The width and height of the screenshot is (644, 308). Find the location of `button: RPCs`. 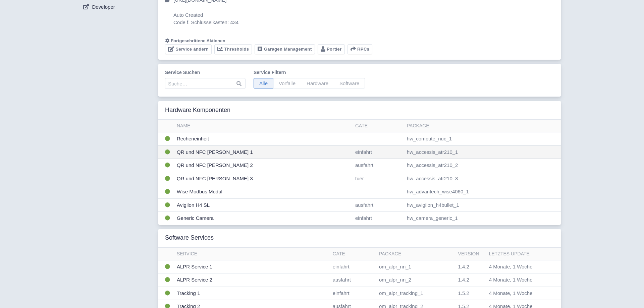

button: RPCs is located at coordinates (360, 49).